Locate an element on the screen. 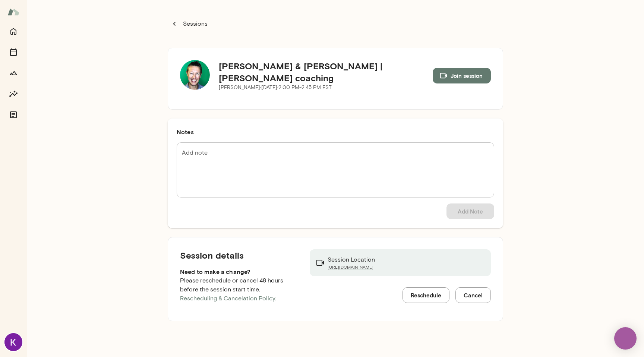  a: Rescheduling & Cancelation Policy. is located at coordinates (228, 298).